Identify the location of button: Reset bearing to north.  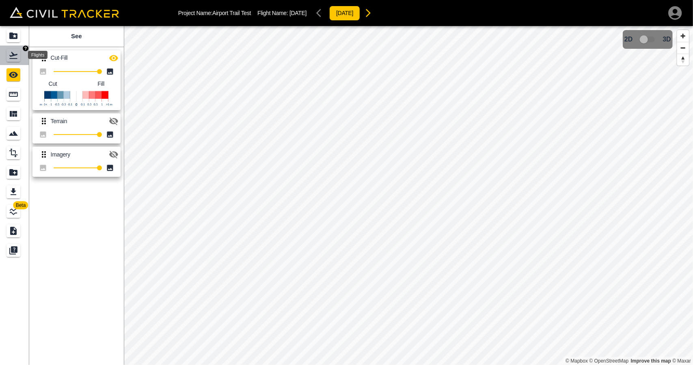
(683, 59).